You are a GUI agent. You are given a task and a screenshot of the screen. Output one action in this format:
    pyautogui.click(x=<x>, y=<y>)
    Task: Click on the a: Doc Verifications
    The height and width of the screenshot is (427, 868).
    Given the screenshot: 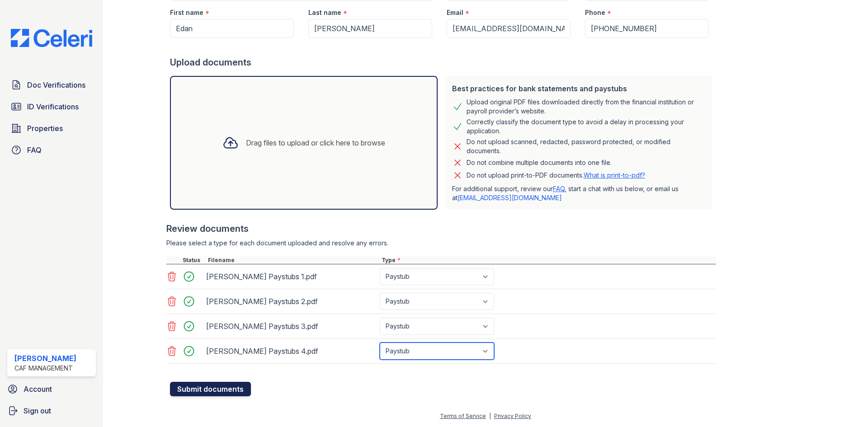 What is the action you would take?
    pyautogui.click(x=51, y=85)
    